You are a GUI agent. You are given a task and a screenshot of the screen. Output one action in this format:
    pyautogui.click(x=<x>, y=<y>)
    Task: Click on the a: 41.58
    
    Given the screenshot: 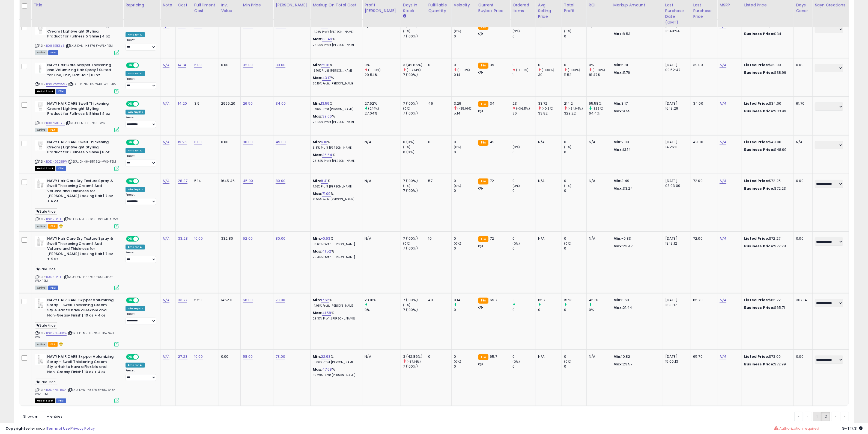 What is the action you would take?
    pyautogui.click(x=326, y=312)
    